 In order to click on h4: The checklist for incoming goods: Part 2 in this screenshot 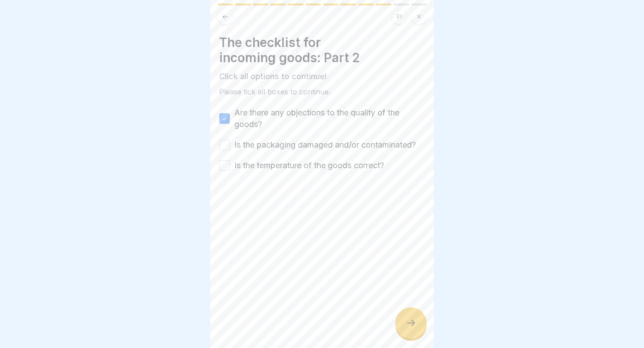, I will do `click(322, 50)`.